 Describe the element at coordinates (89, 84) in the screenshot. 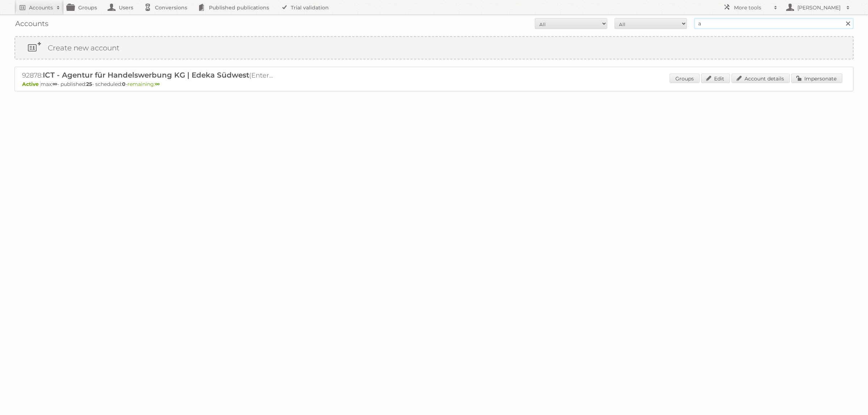

I see `strong: 25` at that location.